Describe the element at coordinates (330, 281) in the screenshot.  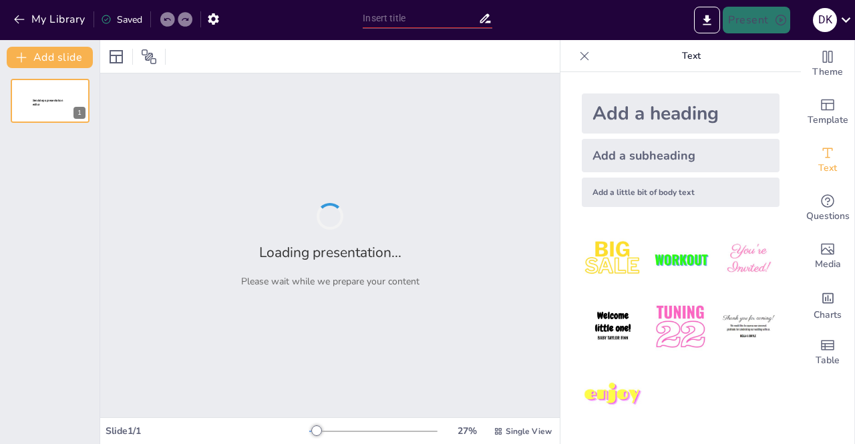
I see `p: Please wait while we prepare your content` at that location.